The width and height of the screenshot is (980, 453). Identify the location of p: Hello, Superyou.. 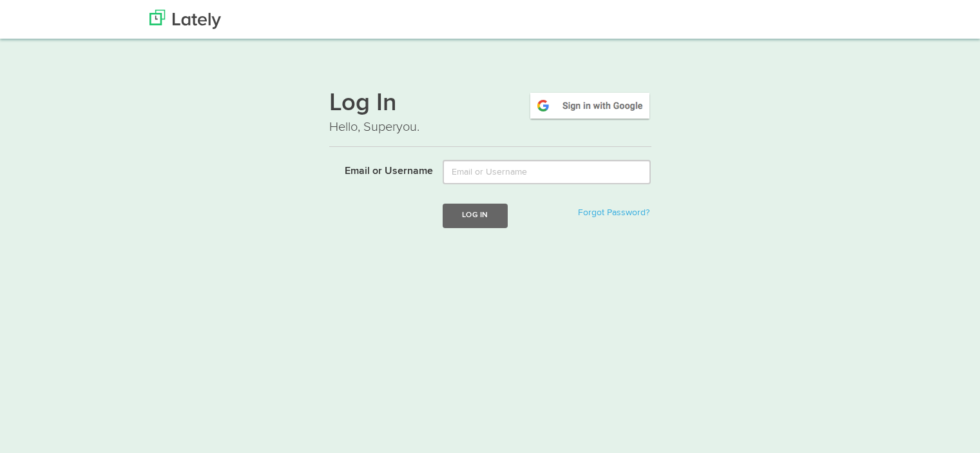
(490, 127).